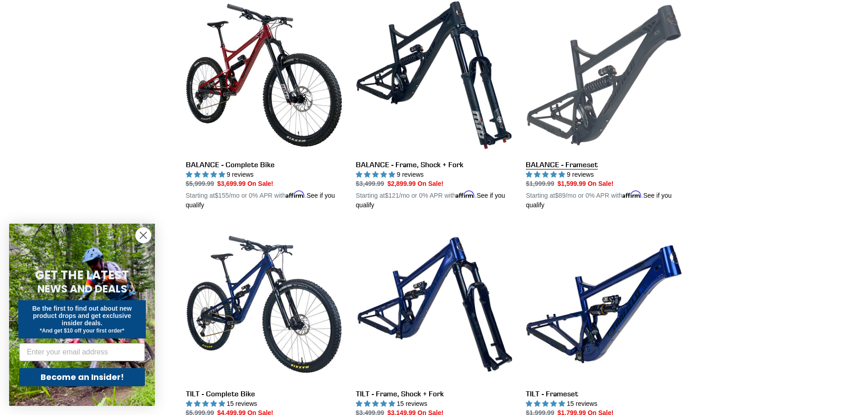  I want to click on input: Enter your email address, so click(82, 352).